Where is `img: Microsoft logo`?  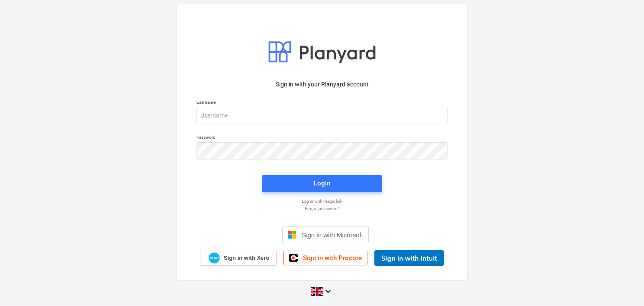
img: Microsoft logo is located at coordinates (292, 234).